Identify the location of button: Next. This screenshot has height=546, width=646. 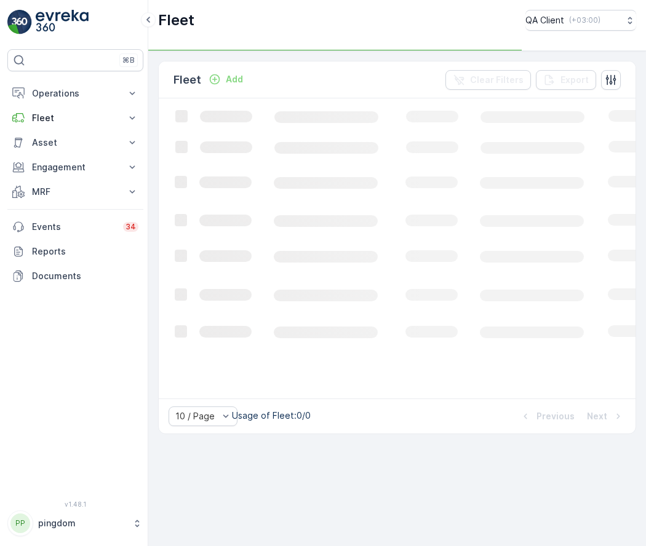
(605, 416).